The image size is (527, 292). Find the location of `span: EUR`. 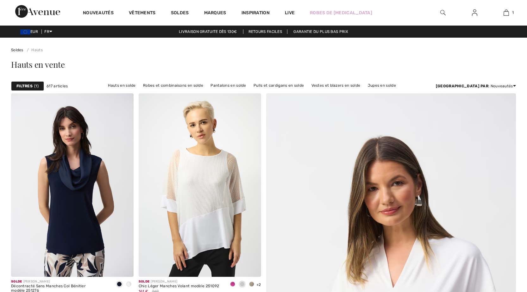

span: EUR is located at coordinates (30, 32).